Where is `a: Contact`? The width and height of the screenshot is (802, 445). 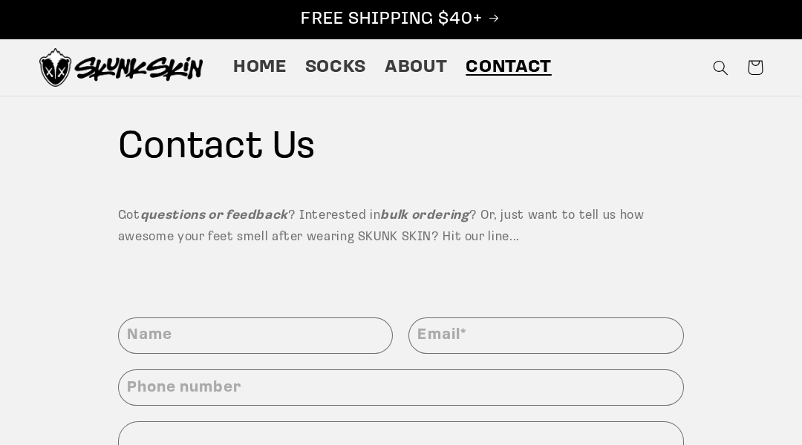 a: Contact is located at coordinates (509, 68).